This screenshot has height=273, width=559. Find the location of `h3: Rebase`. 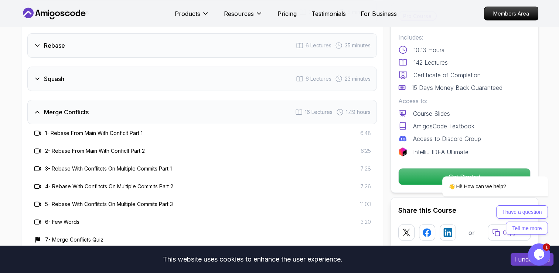

h3: Rebase is located at coordinates (54, 45).